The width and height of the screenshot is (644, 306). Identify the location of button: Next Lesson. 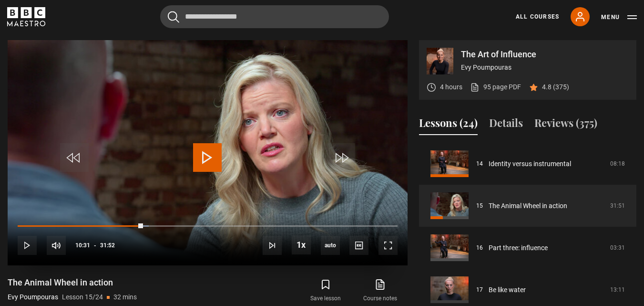
(273, 245).